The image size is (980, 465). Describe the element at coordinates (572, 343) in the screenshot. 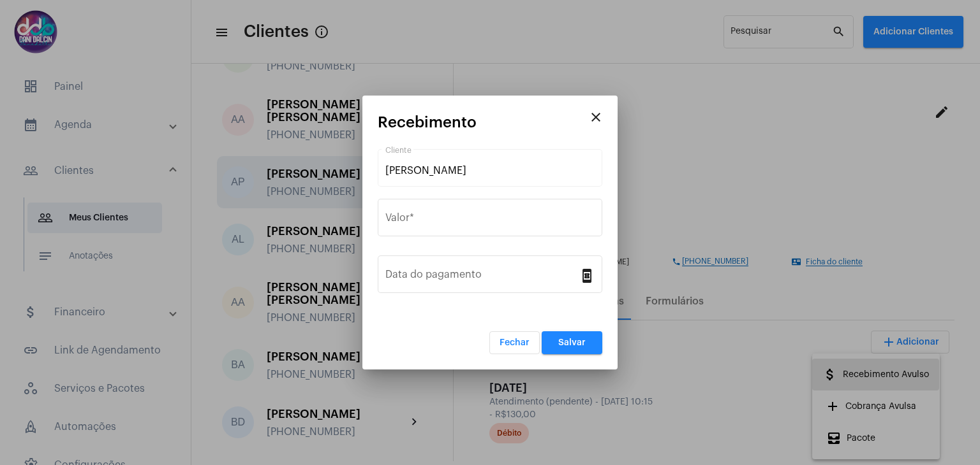

I see `button: Salvar` at that location.